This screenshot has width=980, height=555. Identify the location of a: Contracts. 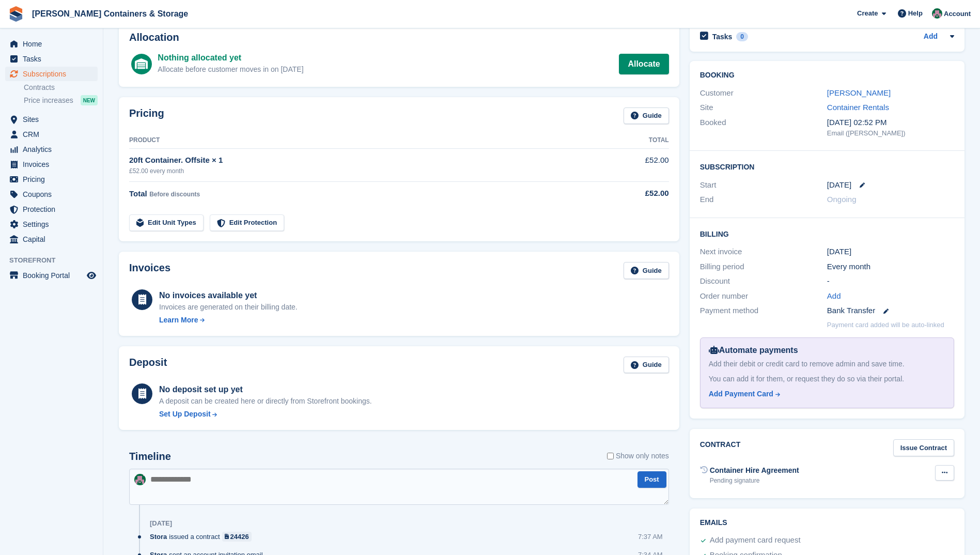
(61, 87).